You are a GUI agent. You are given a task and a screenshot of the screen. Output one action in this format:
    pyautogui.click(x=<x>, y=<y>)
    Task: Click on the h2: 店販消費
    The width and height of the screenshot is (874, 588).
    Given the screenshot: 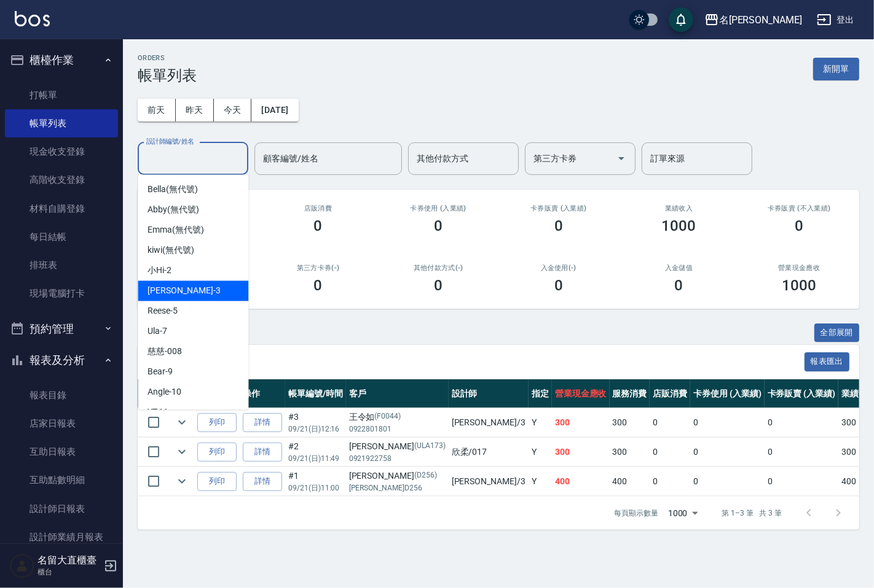 What is the action you would take?
    pyautogui.click(x=318, y=208)
    